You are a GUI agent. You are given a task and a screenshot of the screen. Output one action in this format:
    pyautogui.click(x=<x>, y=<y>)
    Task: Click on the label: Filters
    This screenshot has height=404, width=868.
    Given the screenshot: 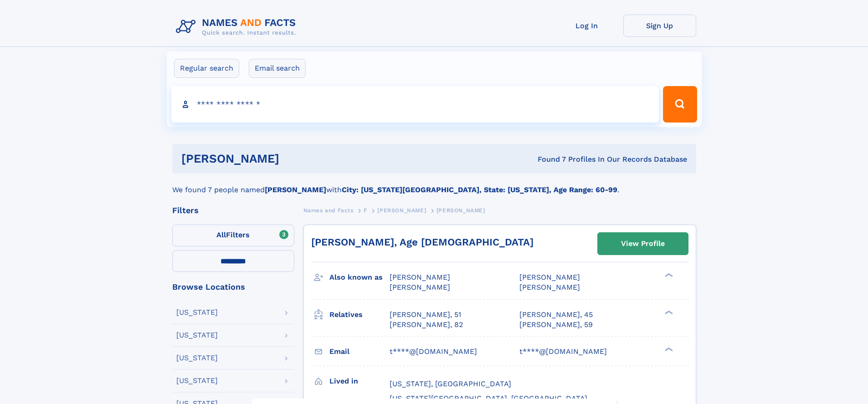 What is the action you would take?
    pyautogui.click(x=233, y=236)
    